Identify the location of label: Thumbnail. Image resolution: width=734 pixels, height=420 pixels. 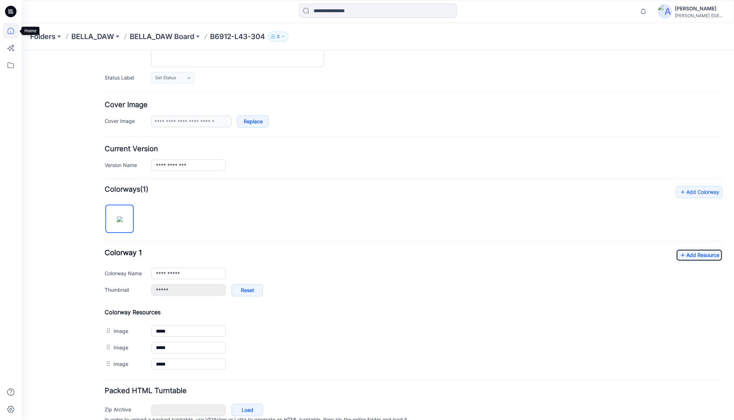
(103, 239).